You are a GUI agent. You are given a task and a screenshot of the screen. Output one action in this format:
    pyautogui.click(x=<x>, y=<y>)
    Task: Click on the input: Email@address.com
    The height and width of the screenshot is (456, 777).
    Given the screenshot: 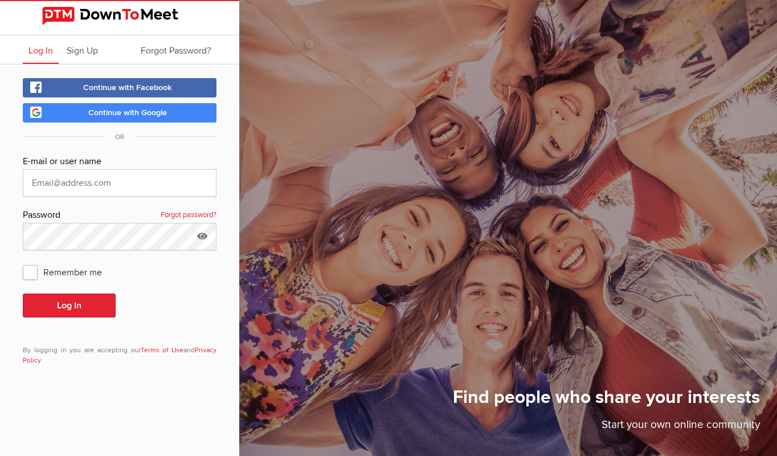 What is the action you would take?
    pyautogui.click(x=120, y=183)
    